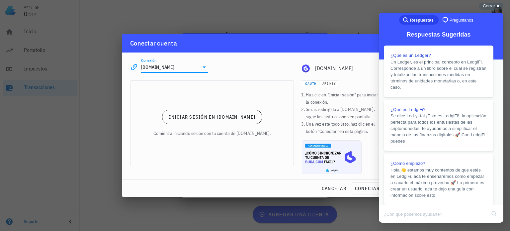 The width and height of the screenshot is (510, 231). What do you see at coordinates (149, 60) in the screenshot?
I see `label: Conexión` at bounding box center [149, 60].